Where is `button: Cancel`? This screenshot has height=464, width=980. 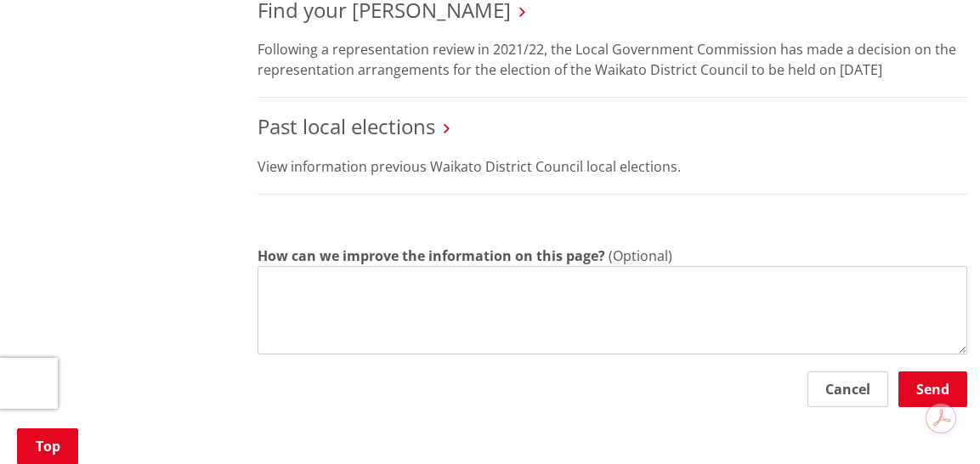
button: Cancel is located at coordinates (847, 389).